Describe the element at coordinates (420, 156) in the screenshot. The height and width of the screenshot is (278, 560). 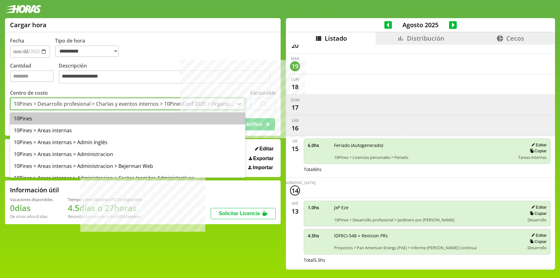
I see `div: scrollable content` at that location.